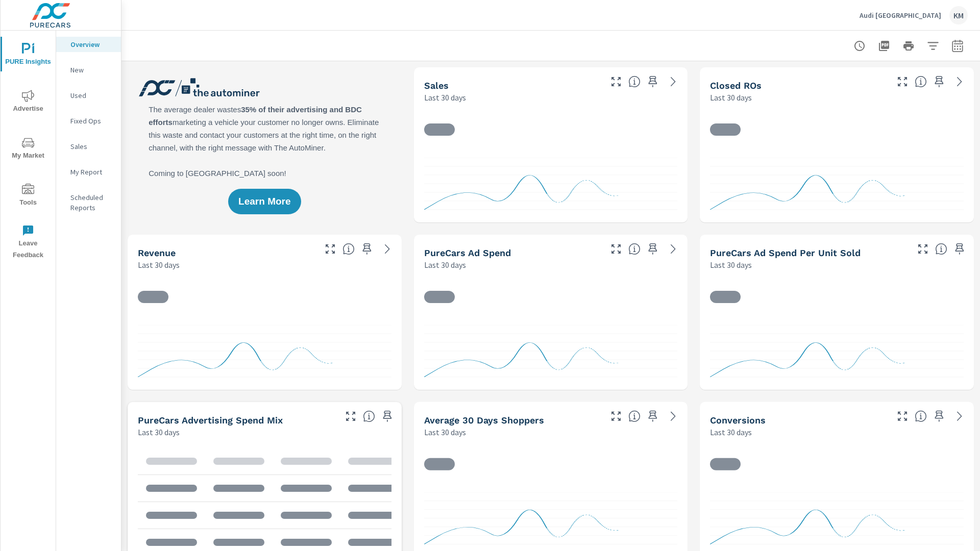  What do you see at coordinates (88, 96) in the screenshot?
I see `div: Used` at bounding box center [88, 96].